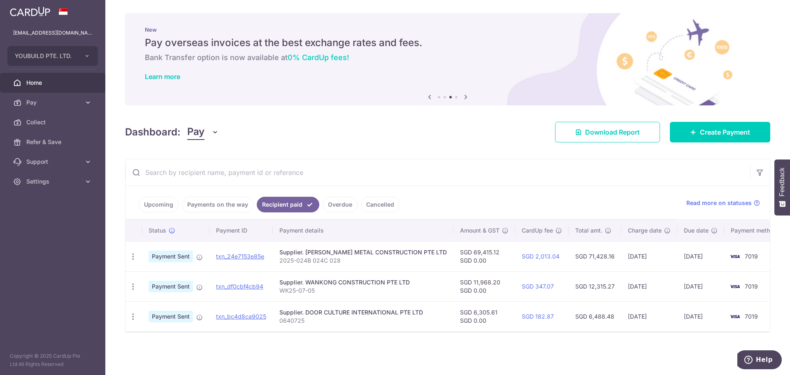  Describe the element at coordinates (696, 230) in the screenshot. I see `span: Due date` at that location.